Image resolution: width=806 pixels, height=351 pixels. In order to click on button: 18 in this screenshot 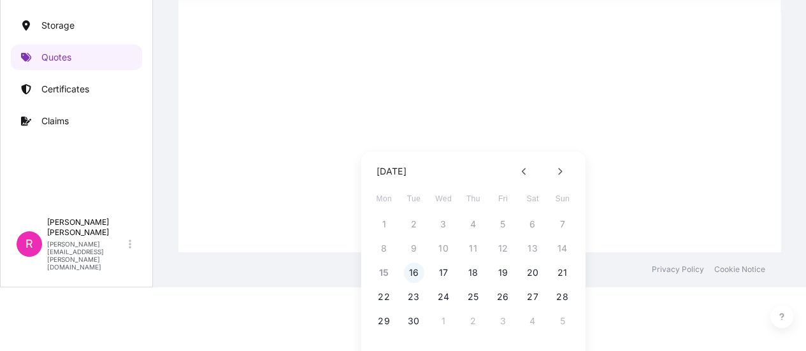, I will do `click(474, 273)`.